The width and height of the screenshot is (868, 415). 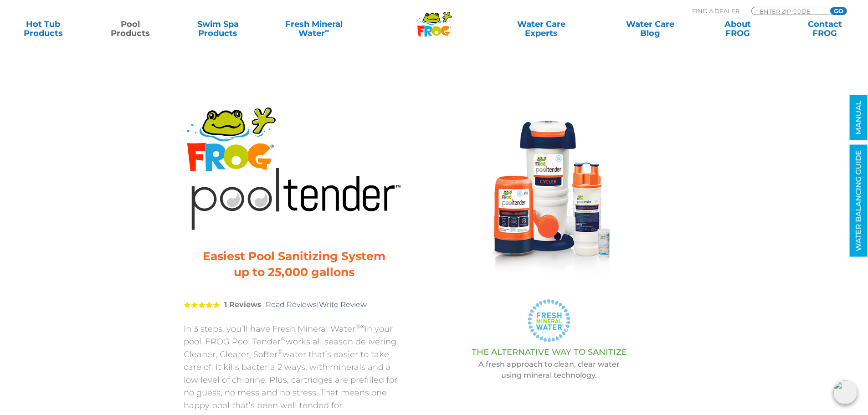 I want to click on p: In 3 steps, you’ll have Fresh Mineral Water in your pool. FROG Pool Tender works all season deliv..., so click(x=294, y=367).